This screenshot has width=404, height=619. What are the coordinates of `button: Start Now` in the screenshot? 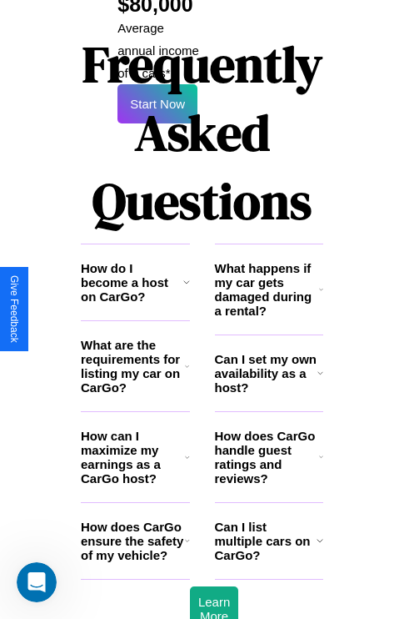 It's located at (158, 103).